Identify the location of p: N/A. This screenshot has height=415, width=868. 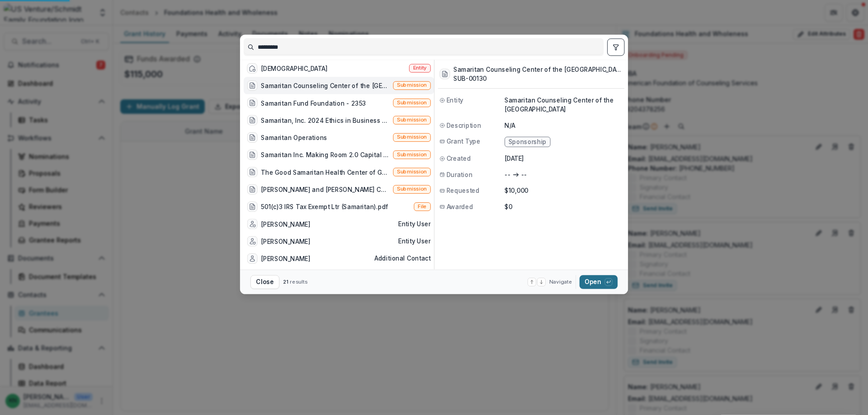
(563, 125).